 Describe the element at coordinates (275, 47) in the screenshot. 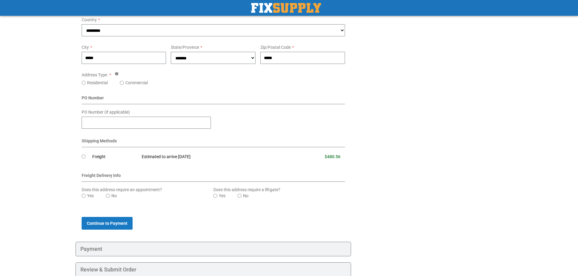

I see `span: Zip/Postal Code` at that location.